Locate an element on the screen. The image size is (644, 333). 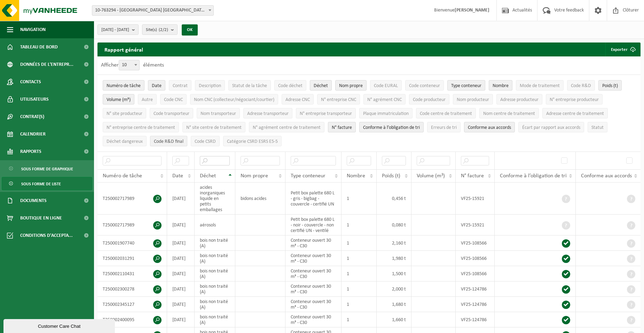
button: Conforme aux accords : Activate to sort is located at coordinates (490, 127).